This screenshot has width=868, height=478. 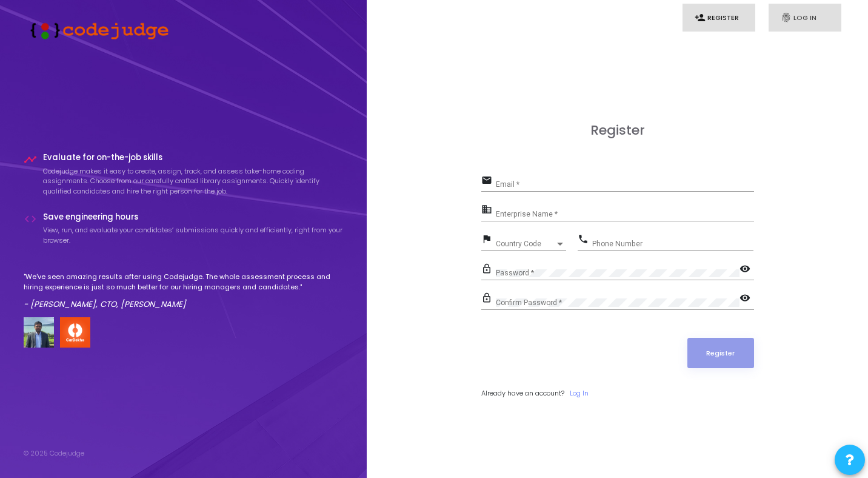 I want to click on mat-icon: business, so click(x=488, y=210).